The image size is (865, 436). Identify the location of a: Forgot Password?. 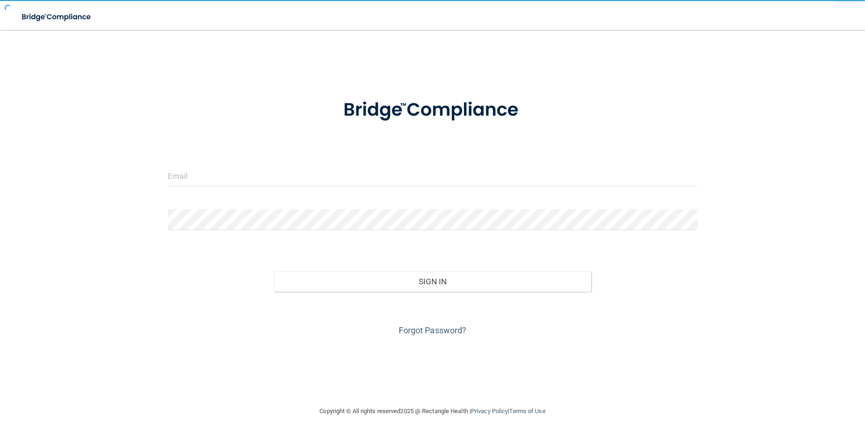
(433, 330).